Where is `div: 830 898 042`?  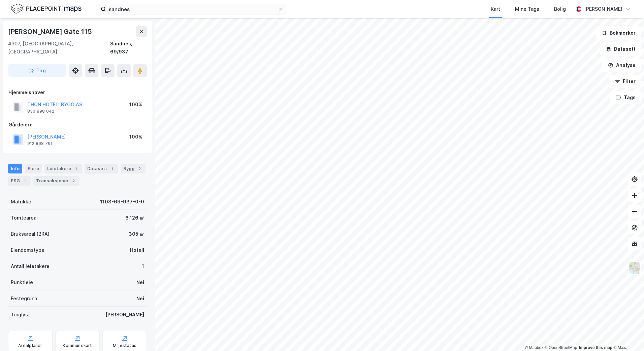 div: 830 898 042 is located at coordinates (41, 112).